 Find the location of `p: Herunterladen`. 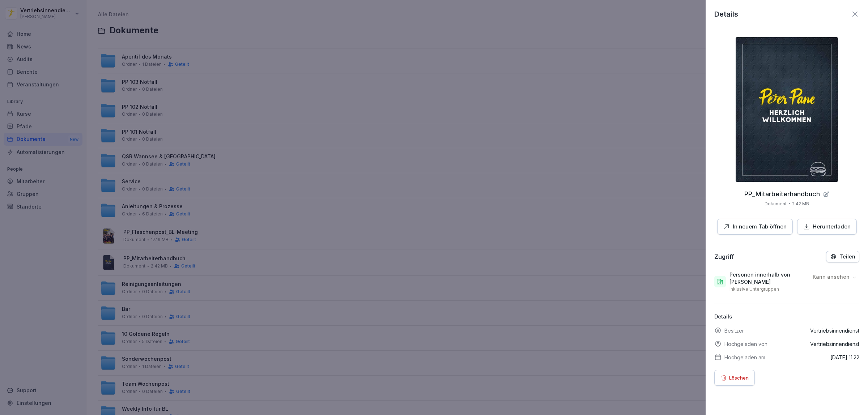

p: Herunterladen is located at coordinates (831, 227).